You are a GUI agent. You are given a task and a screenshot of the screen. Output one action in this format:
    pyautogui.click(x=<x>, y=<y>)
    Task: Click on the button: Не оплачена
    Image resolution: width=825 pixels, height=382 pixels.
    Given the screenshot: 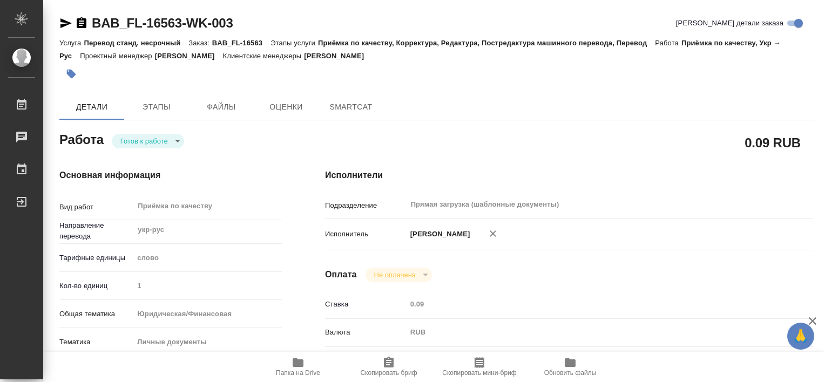 What is the action you would take?
    pyautogui.click(x=395, y=275)
    